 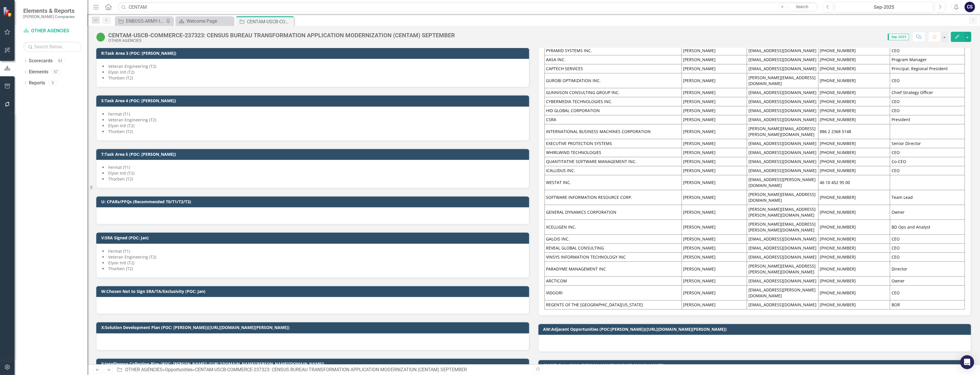 I want to click on div: Welcome Page, so click(x=209, y=21).